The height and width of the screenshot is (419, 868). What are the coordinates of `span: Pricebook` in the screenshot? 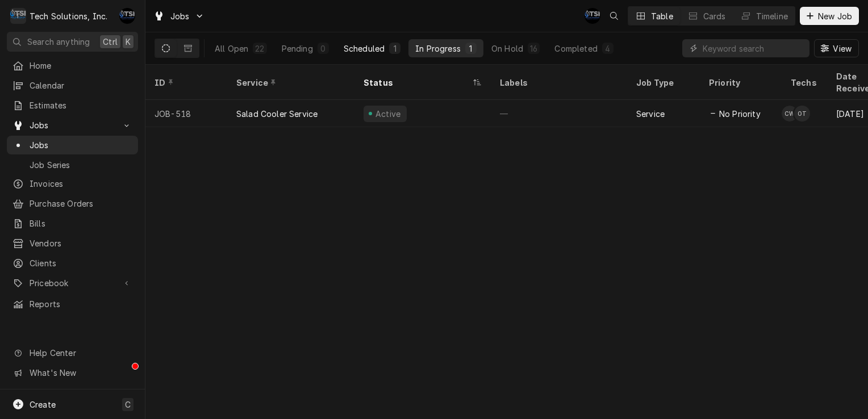 It's located at (72, 283).